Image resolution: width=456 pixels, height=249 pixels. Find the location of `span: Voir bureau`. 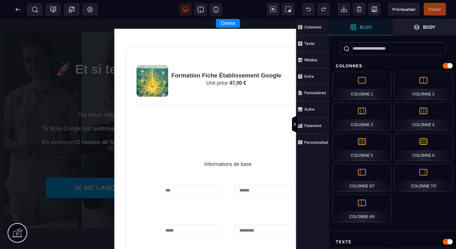

span: Voir bureau is located at coordinates (185, 9).